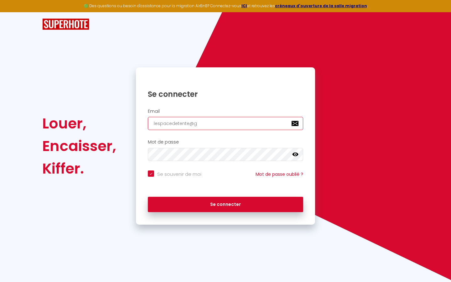 This screenshot has width=451, height=282. What do you see at coordinates (79, 169) in the screenshot?
I see `div: Kiffer.` at bounding box center [79, 169].